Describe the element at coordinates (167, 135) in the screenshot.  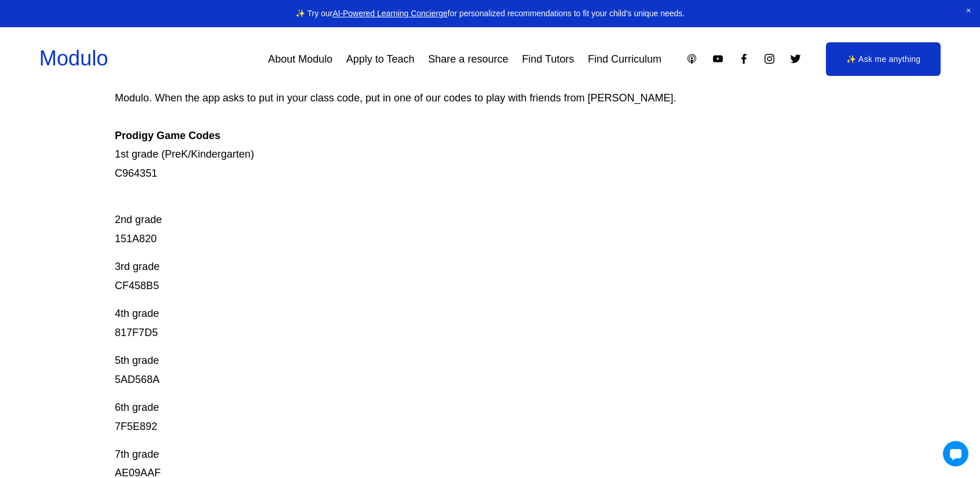
I see `strong: Prodigy Game Codes` at that location.